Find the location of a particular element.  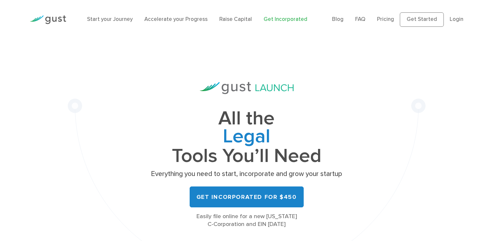

a: Blog is located at coordinates (338, 19).